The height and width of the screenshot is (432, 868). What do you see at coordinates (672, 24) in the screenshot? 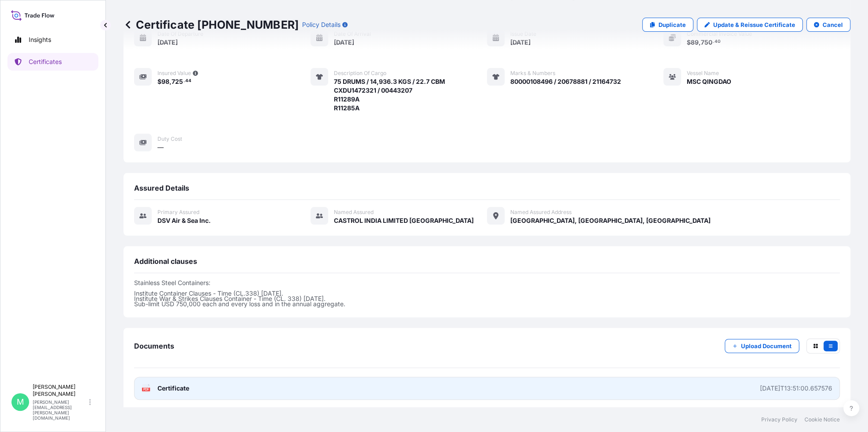
I see `p: Duplicate` at bounding box center [672, 24].